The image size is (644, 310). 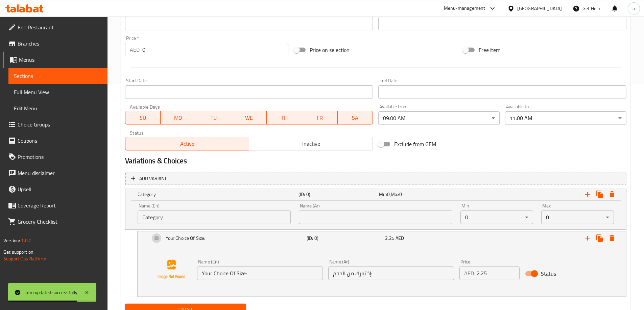 I want to click on span: AED, so click(x=399, y=238).